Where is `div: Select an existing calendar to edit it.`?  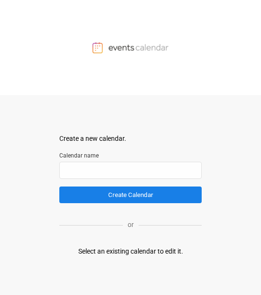
div: Select an existing calendar to edit it. is located at coordinates (131, 251).